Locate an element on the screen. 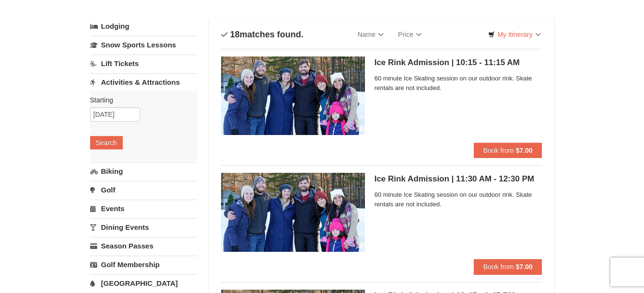  a: My Itinerary is located at coordinates (514, 35).